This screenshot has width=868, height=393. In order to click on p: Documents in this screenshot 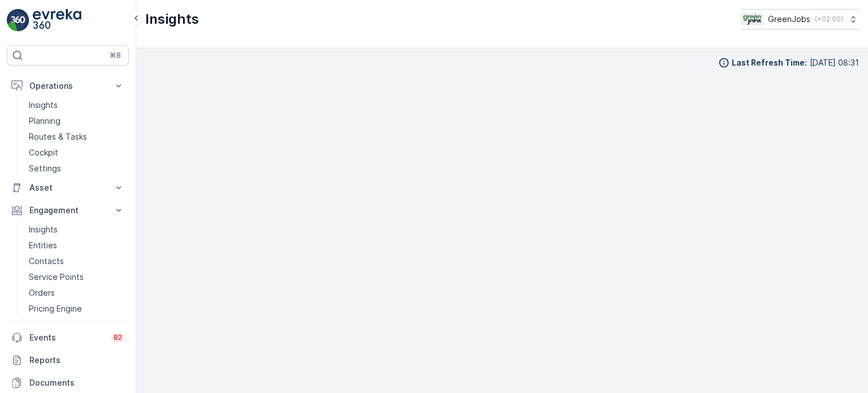, I will do `click(77, 383)`.